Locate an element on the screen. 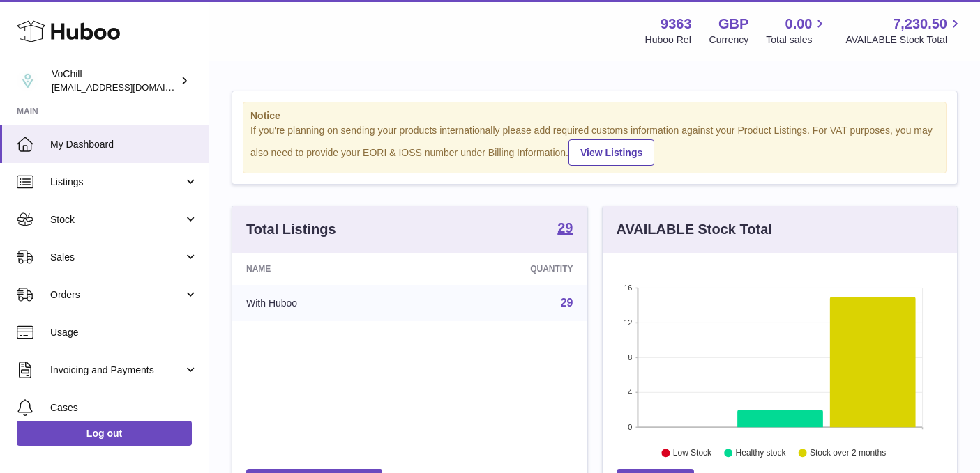  th: Name is located at coordinates (326, 269).